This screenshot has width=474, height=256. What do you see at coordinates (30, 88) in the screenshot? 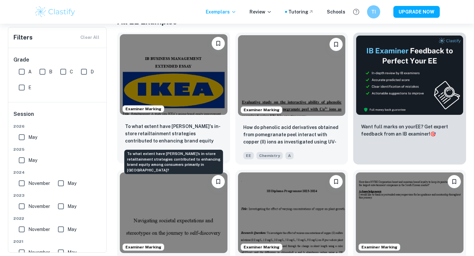
I see `span: E` at bounding box center [30, 88].